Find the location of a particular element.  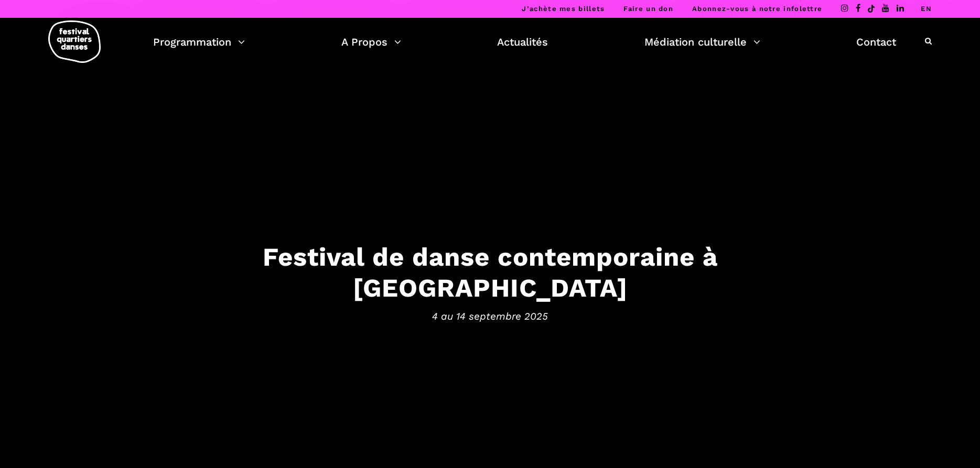

a: J’achète mes billets is located at coordinates (563, 8).